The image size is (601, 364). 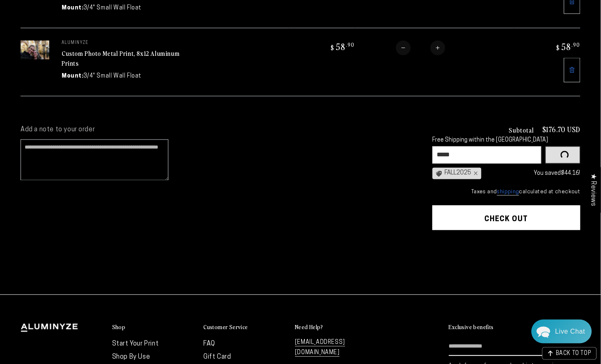 What do you see at coordinates (533, 174) in the screenshot?
I see `div: You saved !` at bounding box center [533, 174].